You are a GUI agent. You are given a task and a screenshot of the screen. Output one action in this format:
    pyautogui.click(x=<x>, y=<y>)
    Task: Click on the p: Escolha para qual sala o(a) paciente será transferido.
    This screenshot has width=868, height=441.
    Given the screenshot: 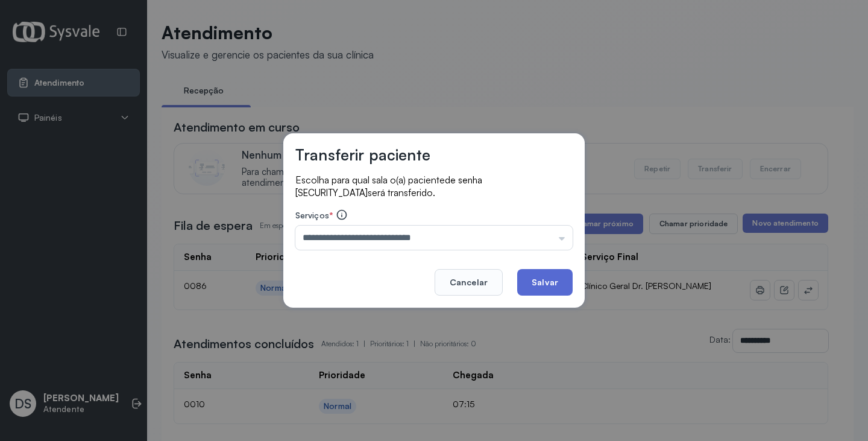 What is the action you would take?
    pyautogui.click(x=434, y=186)
    